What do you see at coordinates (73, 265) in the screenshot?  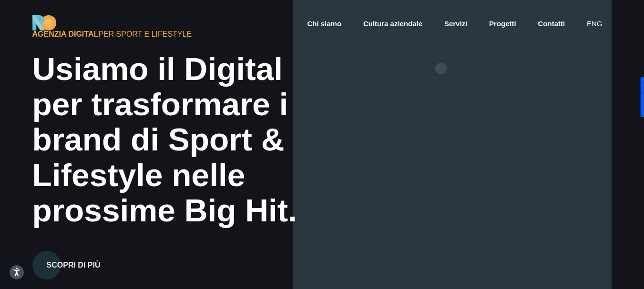 I see `button: Scopri di più` at bounding box center [73, 265].